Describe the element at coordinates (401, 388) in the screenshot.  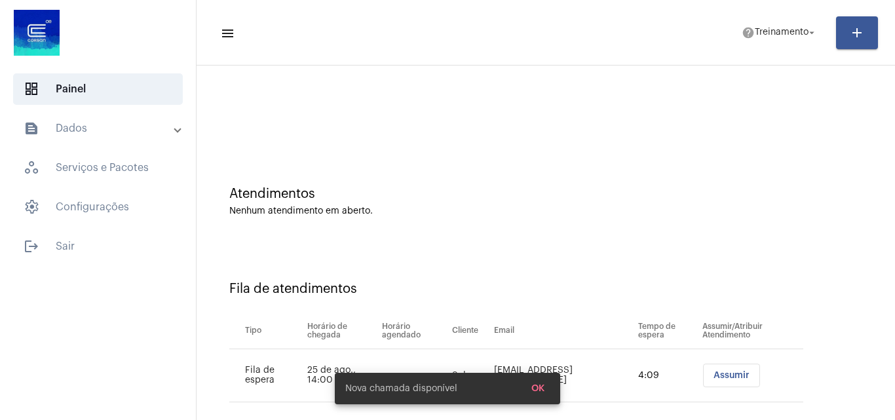
I see `span: Nova chamada disponível` at that location.